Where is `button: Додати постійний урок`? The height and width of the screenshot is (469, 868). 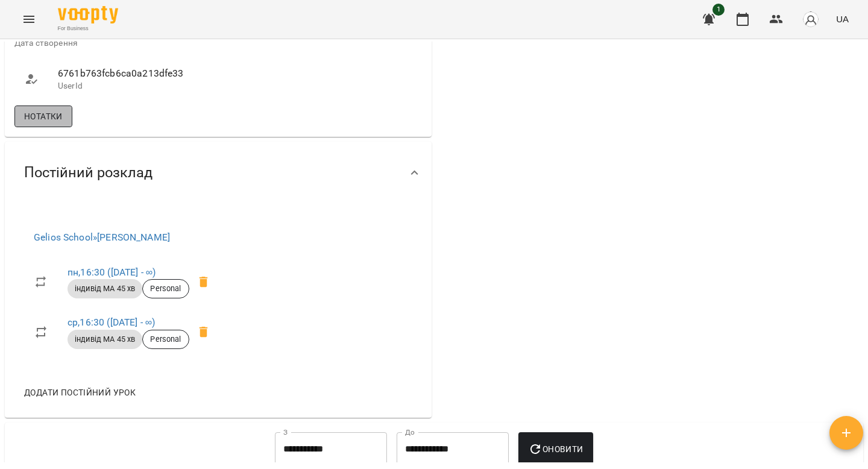
button: Додати постійний урок is located at coordinates (80, 392).